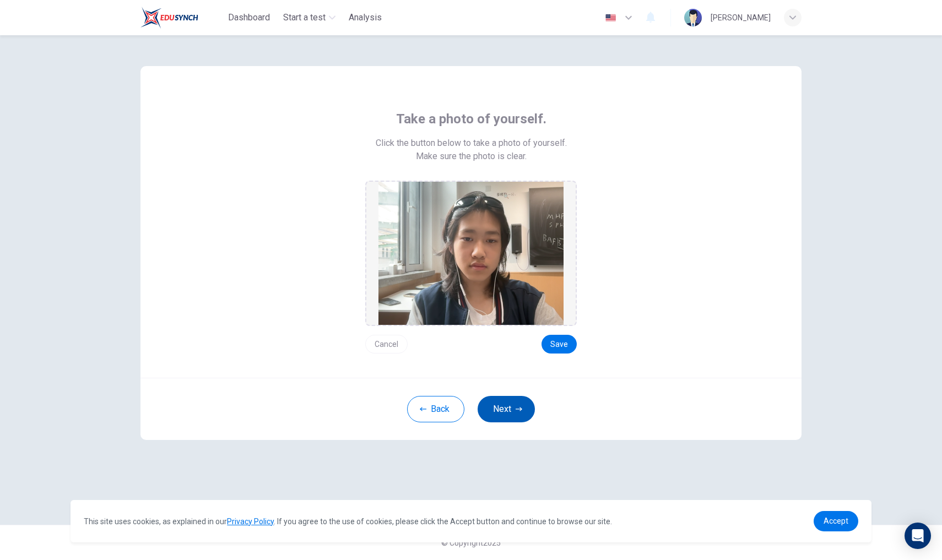  Describe the element at coordinates (249, 18) in the screenshot. I see `span: Dashboard` at that location.